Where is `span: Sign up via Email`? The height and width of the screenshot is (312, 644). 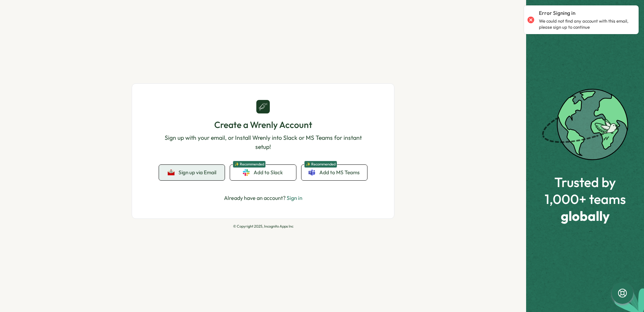
span: Sign up via Email is located at coordinates (197, 172).